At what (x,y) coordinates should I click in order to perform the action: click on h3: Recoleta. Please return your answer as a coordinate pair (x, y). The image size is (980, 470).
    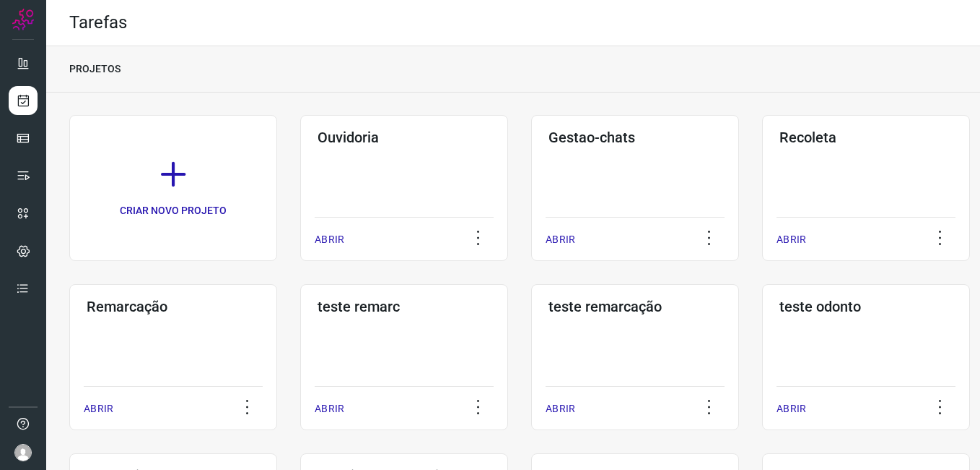
    Looking at the image, I should click on (866, 137).